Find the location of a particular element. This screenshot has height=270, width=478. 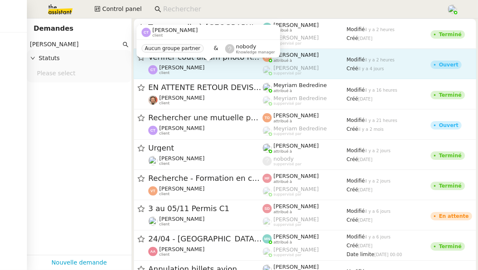

span: Meyriam Bedredine is located at coordinates (300, 128).